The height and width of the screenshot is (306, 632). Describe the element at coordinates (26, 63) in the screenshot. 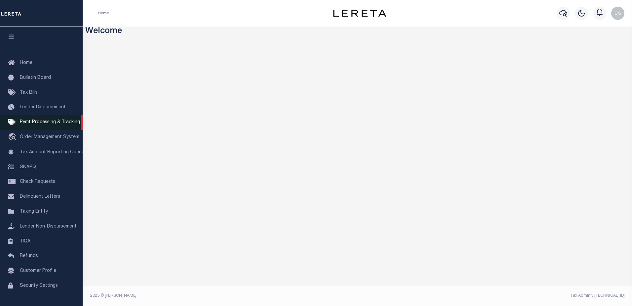

I see `span: Home` at that location.